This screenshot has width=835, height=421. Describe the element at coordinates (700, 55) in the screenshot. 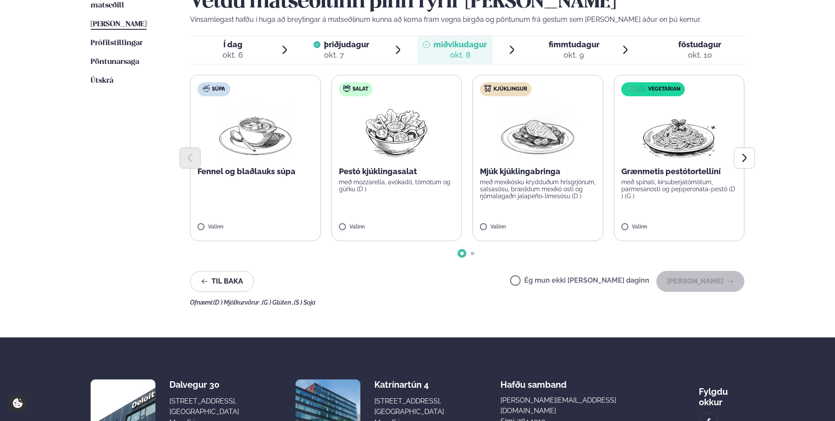

I see `div: okt. 10` at that location.